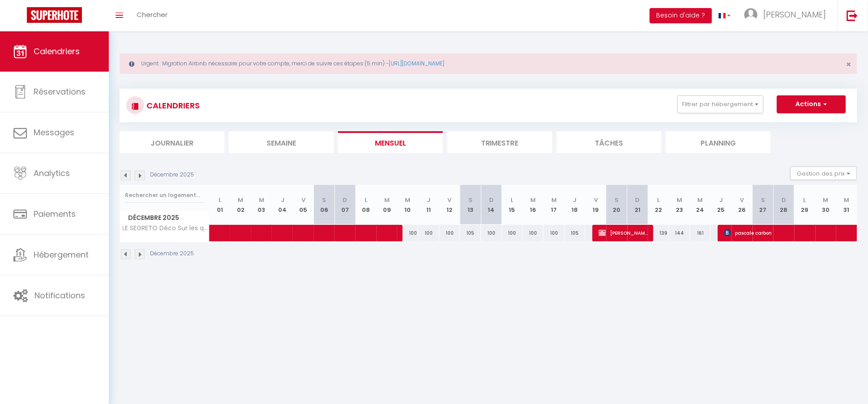 The width and height of the screenshot is (868, 404). I want to click on th: 27, so click(763, 205).